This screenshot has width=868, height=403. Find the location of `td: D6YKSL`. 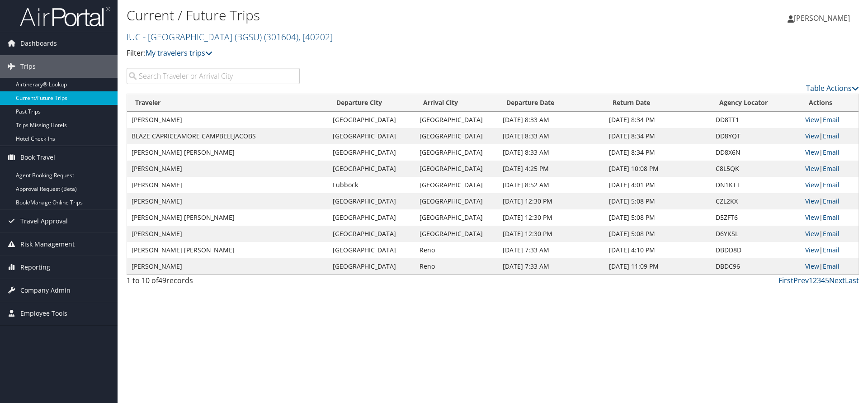

td: D6YKSL is located at coordinates (756, 234).